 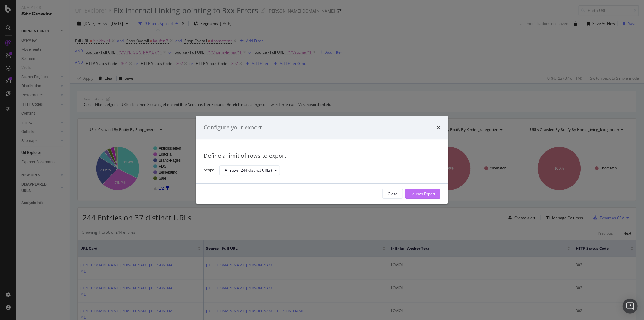 I want to click on div: All rows (244 distinct URLs), so click(x=249, y=170).